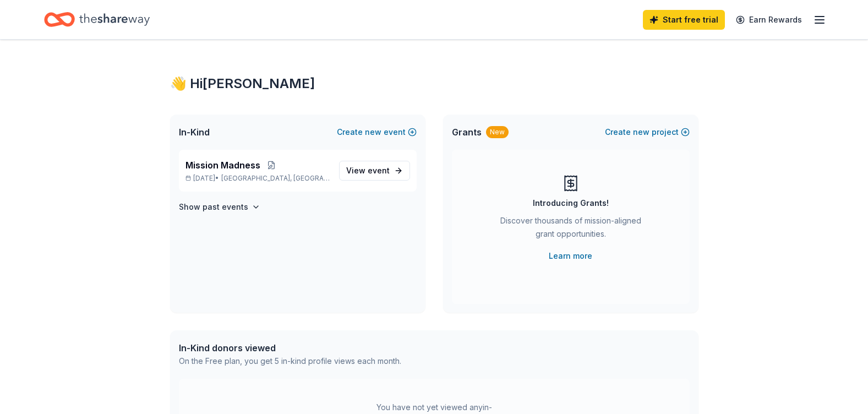  What do you see at coordinates (379, 170) in the screenshot?
I see `span: event` at bounding box center [379, 170].